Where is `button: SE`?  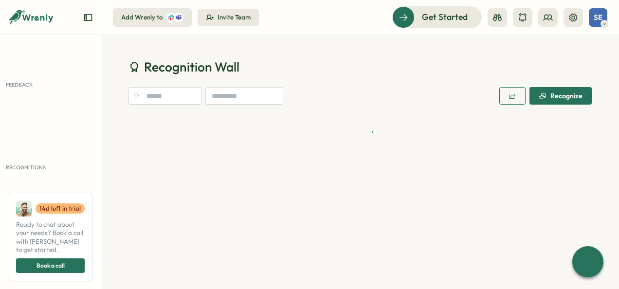 button: SE is located at coordinates (598, 18).